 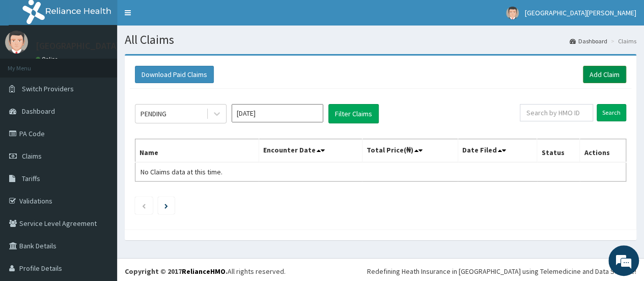 I want to click on input: Select Month and Year, so click(x=277, y=113).